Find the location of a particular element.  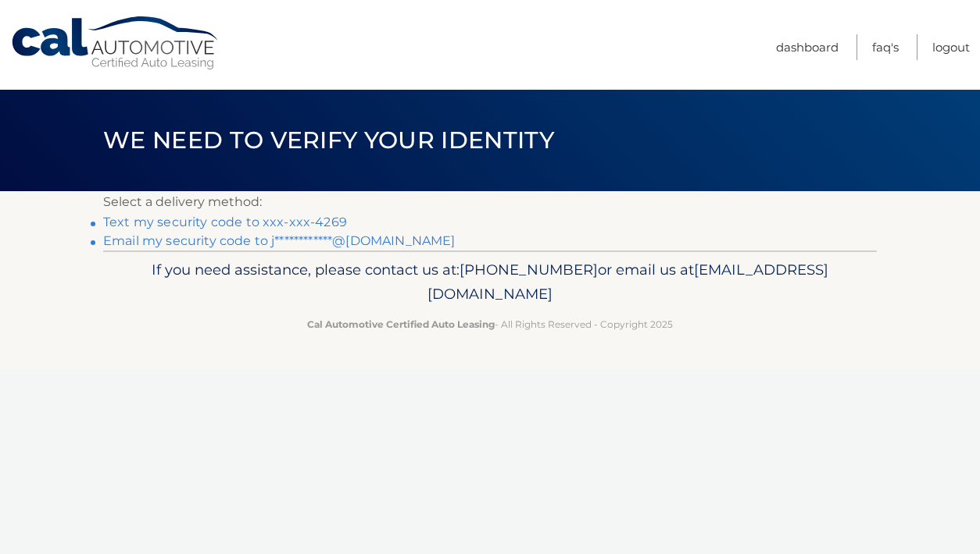

p: Select a delivery method: is located at coordinates (490, 202).